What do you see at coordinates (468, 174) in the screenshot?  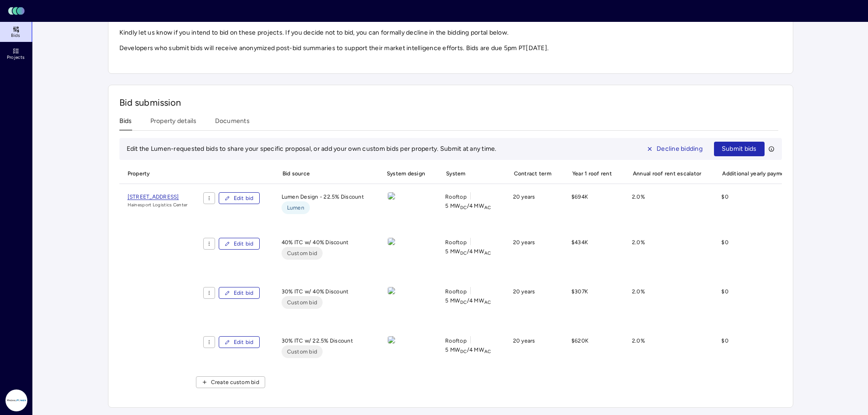 I see `span: System` at bounding box center [468, 174].